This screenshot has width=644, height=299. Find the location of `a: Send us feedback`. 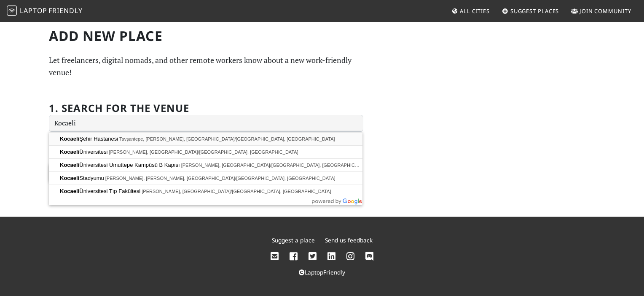

a: Send us feedback is located at coordinates (349, 240).